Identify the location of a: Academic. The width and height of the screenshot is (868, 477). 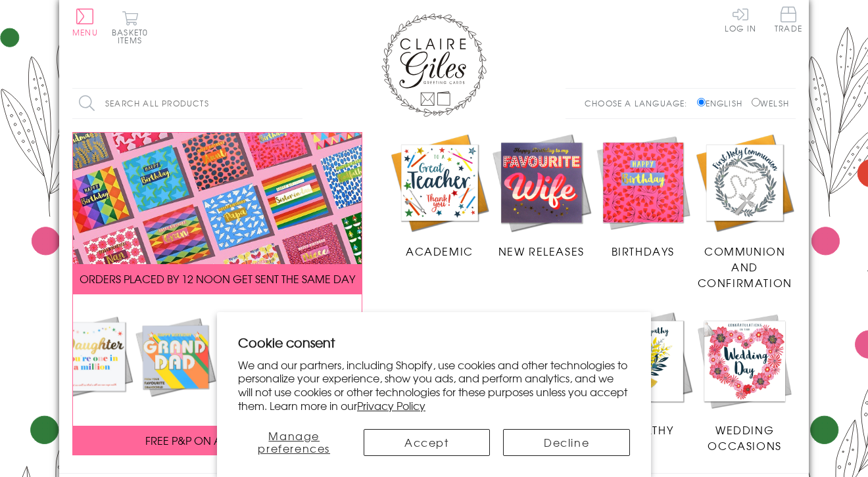
(440, 196).